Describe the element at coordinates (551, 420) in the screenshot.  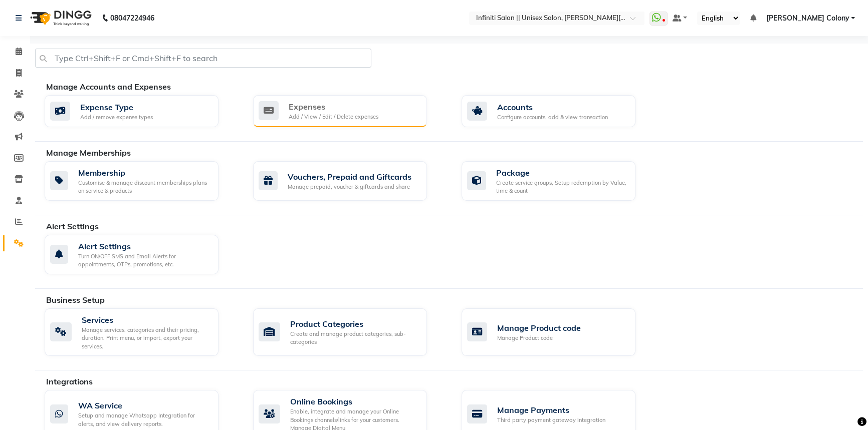
I see `div: Third party payment gateway integration` at that location.